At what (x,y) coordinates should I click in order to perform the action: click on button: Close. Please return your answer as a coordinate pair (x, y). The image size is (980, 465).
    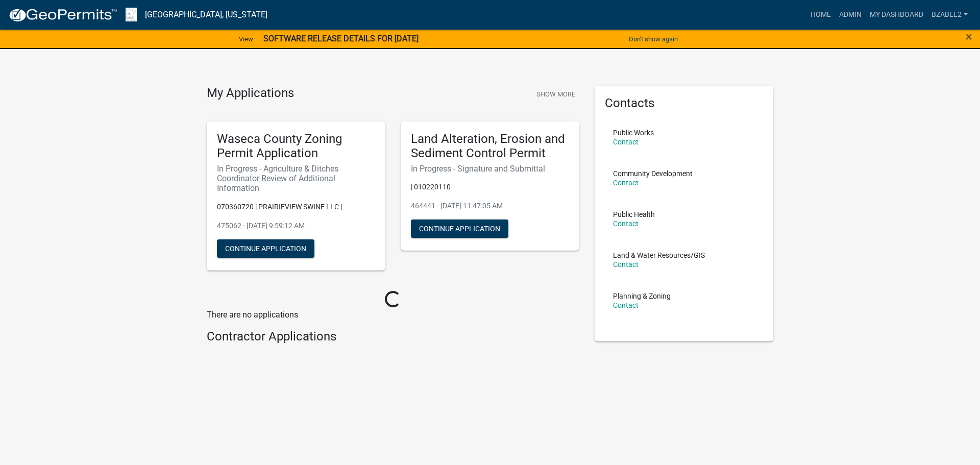
    Looking at the image, I should click on (969, 37).